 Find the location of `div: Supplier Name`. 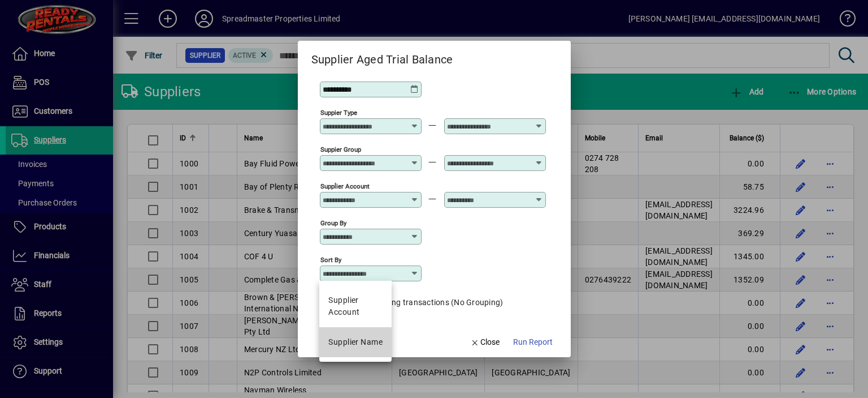

div: Supplier Name is located at coordinates (355, 342).